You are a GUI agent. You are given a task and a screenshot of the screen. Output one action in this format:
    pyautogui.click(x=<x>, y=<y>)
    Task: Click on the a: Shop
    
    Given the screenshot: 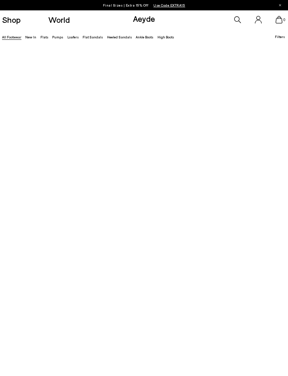 What is the action you would take?
    pyautogui.click(x=11, y=20)
    